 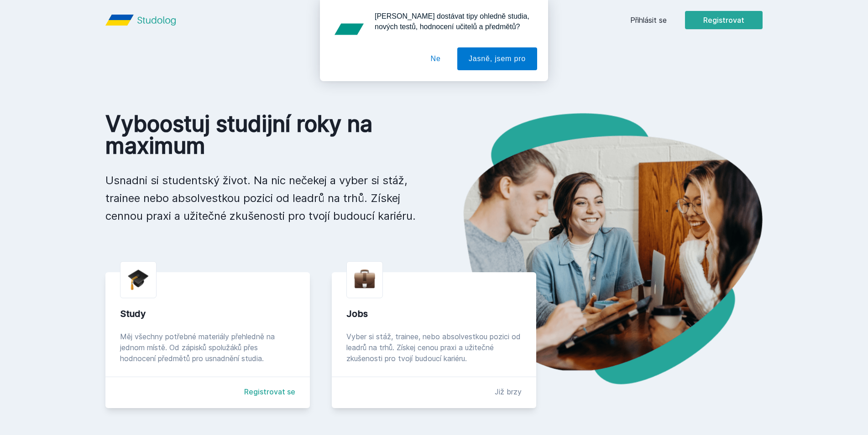 I want to click on div: Study, so click(x=208, y=313).